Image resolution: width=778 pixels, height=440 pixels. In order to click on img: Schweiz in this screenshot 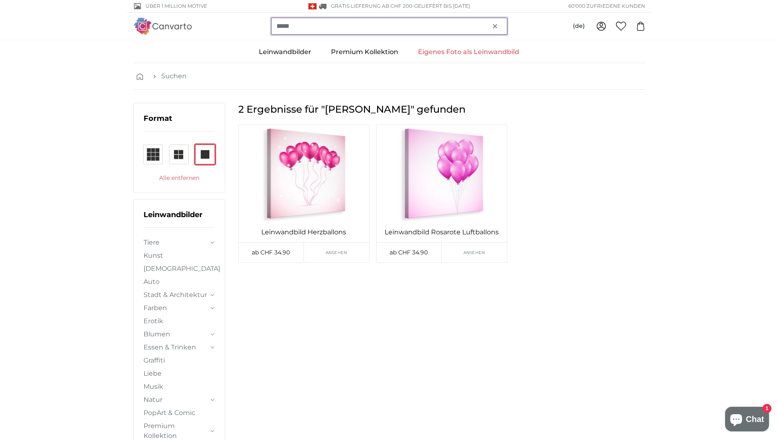, I will do `click(312, 6)`.